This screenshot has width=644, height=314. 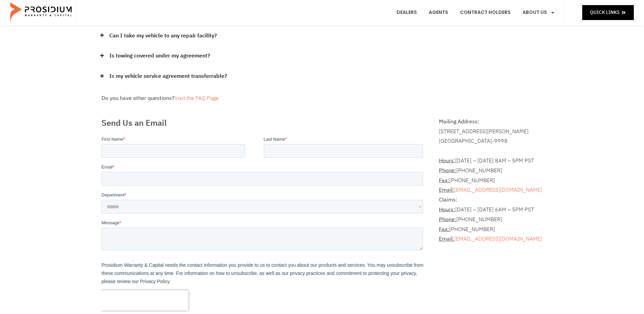 What do you see at coordinates (168, 76) in the screenshot?
I see `a: Is my vehicle service agreement transferrable?` at bounding box center [168, 76].